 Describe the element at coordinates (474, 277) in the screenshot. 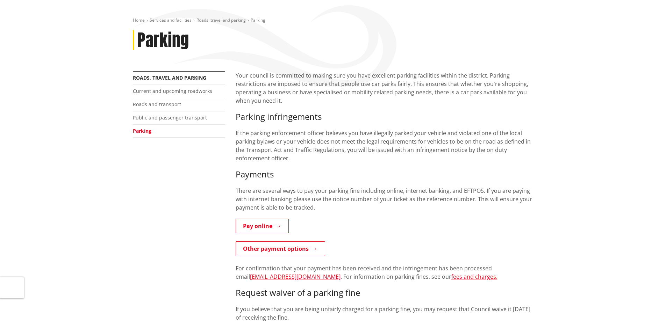

I see `a: fees and charges.` at that location.